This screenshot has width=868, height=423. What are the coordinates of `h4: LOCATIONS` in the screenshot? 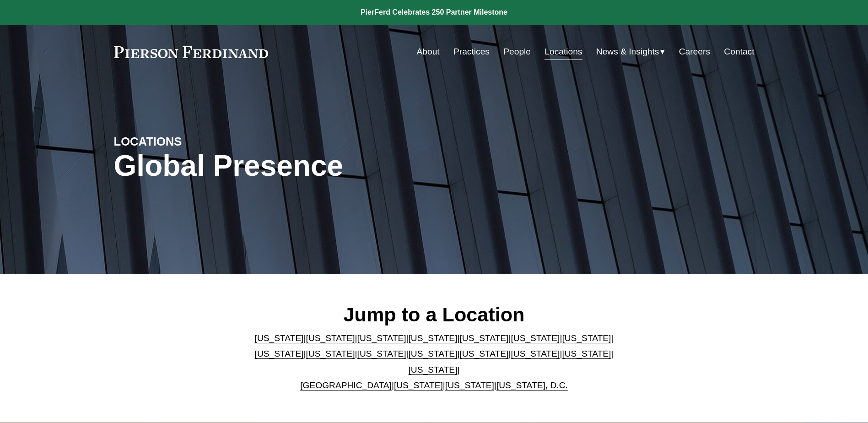 It's located at (194, 141).